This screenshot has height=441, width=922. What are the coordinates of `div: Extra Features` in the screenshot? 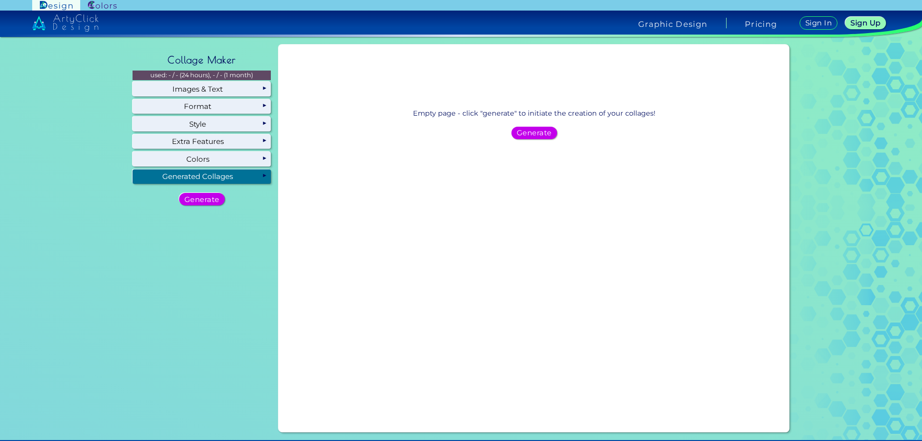 It's located at (202, 142).